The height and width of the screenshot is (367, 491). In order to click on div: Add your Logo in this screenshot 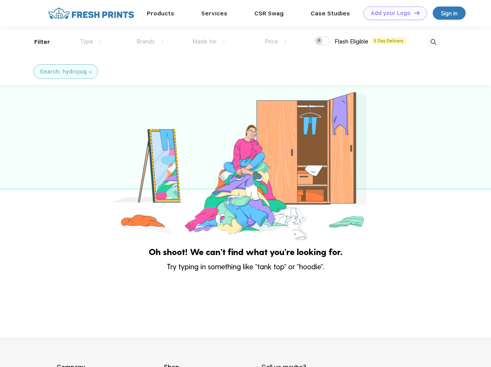, I will do `click(390, 13)`.